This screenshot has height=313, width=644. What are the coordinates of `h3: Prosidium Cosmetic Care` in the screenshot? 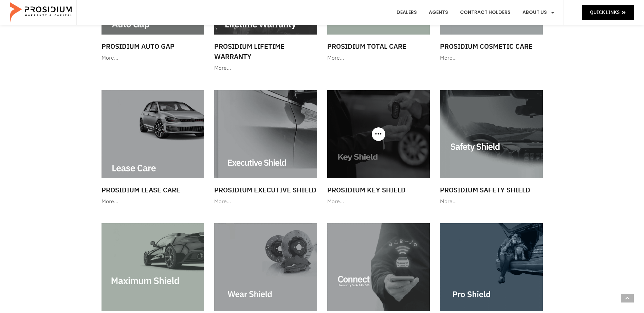 It's located at (491, 46).